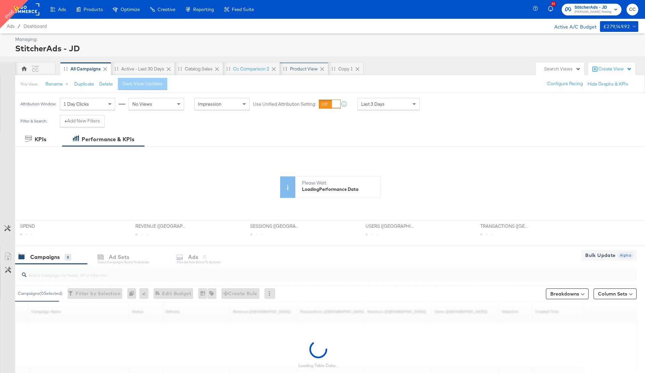  I want to click on div: Create View, so click(615, 69).